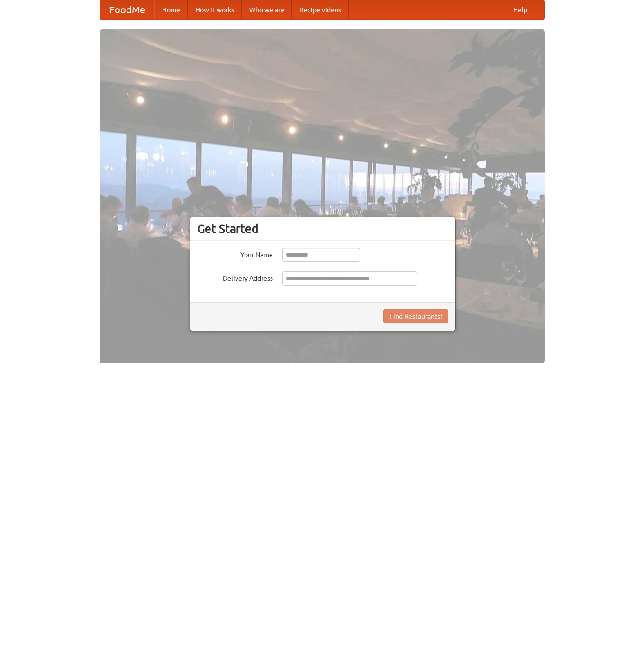 The width and height of the screenshot is (644, 670). Describe the element at coordinates (235, 254) in the screenshot. I see `label: Your Name` at that location.